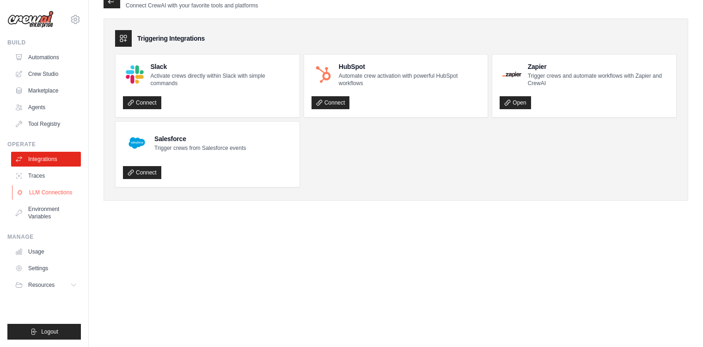  What do you see at coordinates (31, 19) in the screenshot?
I see `img: Logo` at bounding box center [31, 19].